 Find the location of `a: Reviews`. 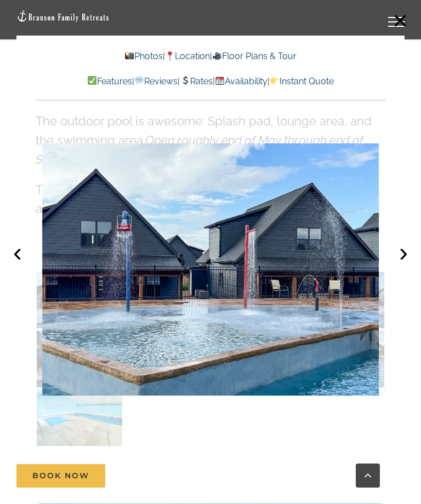

a: Reviews is located at coordinates (156, 81).